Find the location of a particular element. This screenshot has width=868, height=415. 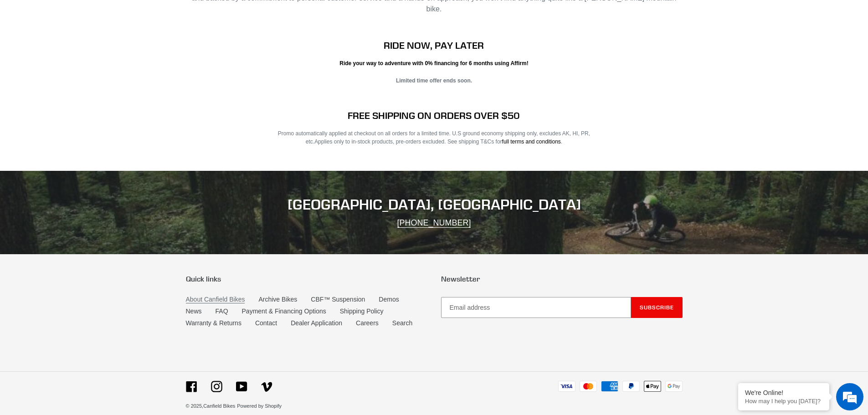

small: © 2025, is located at coordinates (210, 406).